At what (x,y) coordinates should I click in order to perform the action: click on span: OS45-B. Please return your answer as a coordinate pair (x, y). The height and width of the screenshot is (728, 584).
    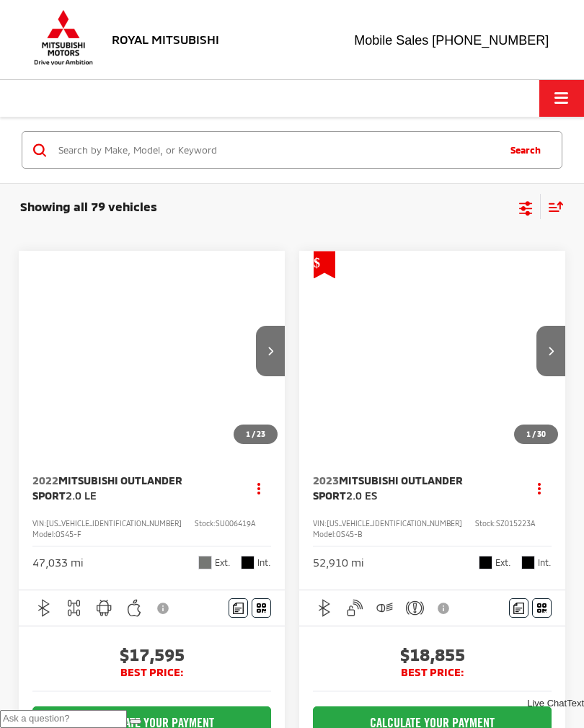
    Looking at the image, I should click on (349, 534).